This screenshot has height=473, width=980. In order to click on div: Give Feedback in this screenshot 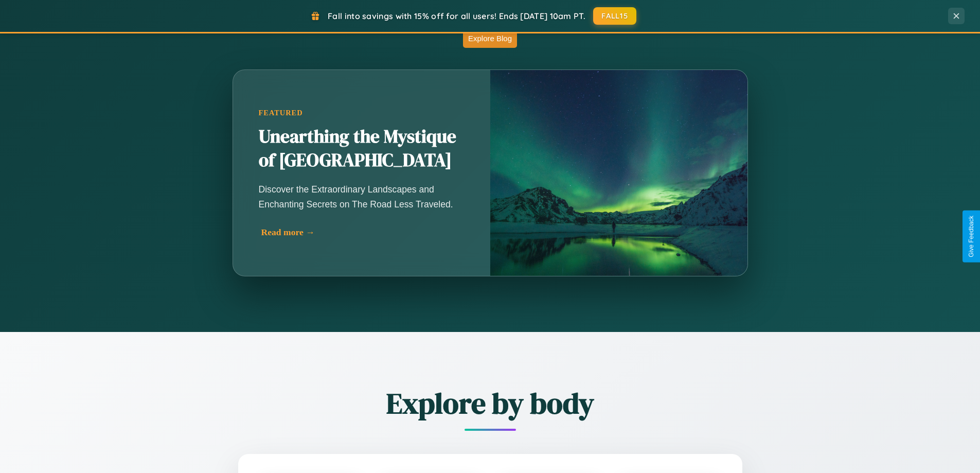, I will do `click(971, 236)`.